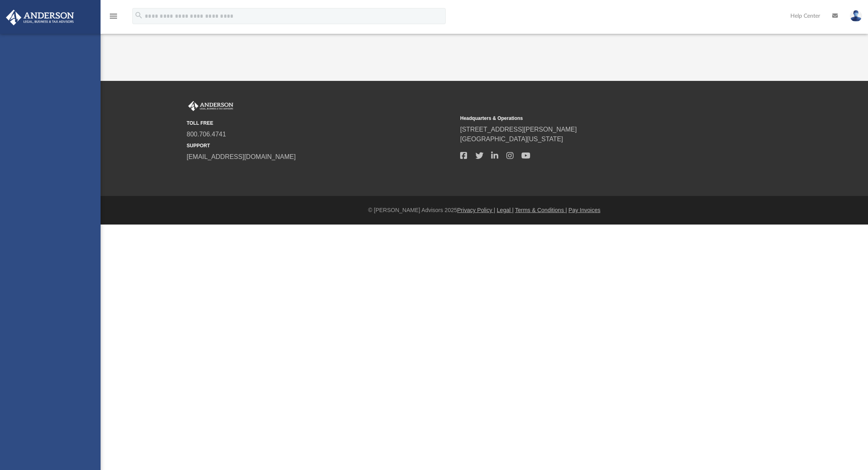  I want to click on small: SUPPORT, so click(321, 146).